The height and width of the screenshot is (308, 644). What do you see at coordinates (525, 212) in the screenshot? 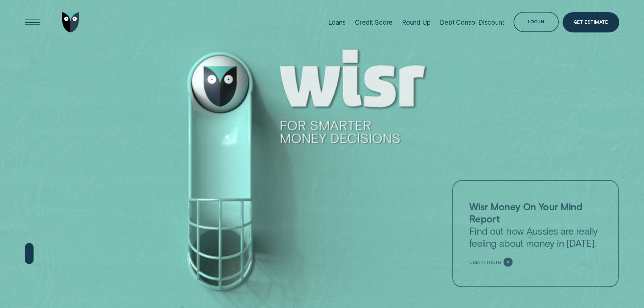
I see `strong: Wisr Money On Your Mind Report` at bounding box center [525, 212].